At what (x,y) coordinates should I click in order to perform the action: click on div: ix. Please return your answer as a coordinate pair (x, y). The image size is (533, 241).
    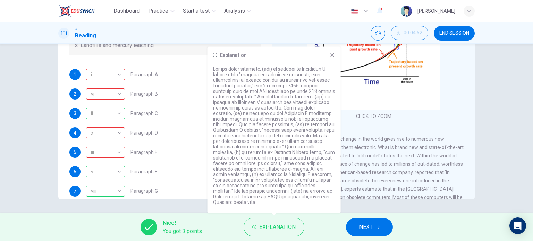
    Looking at the image, I should click on (105, 94).